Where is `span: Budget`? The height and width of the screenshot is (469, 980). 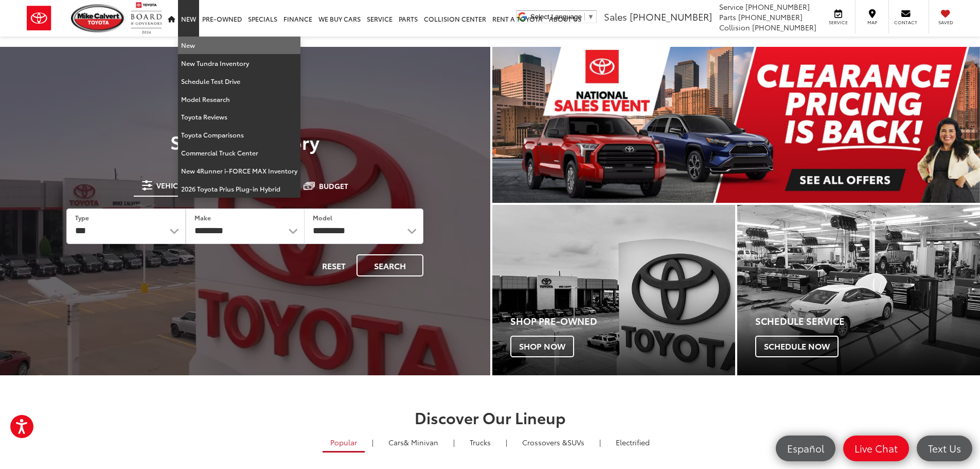 span: Budget is located at coordinates (333, 186).